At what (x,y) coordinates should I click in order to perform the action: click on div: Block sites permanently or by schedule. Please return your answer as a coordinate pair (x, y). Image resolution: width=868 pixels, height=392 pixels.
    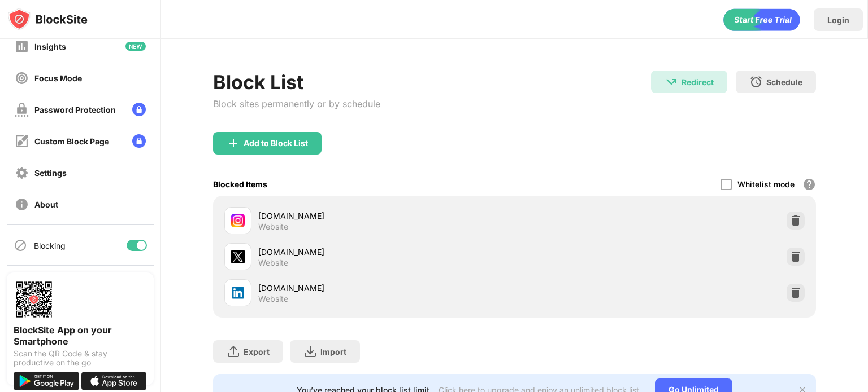
    Looking at the image, I should click on (296, 103).